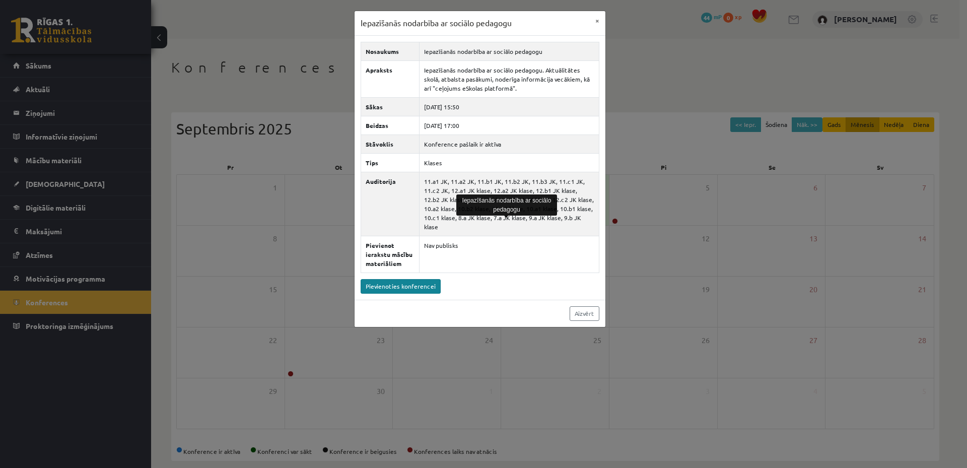 The image size is (967, 468). Describe the element at coordinates (584, 313) in the screenshot. I see `a: Aizvērt` at that location.